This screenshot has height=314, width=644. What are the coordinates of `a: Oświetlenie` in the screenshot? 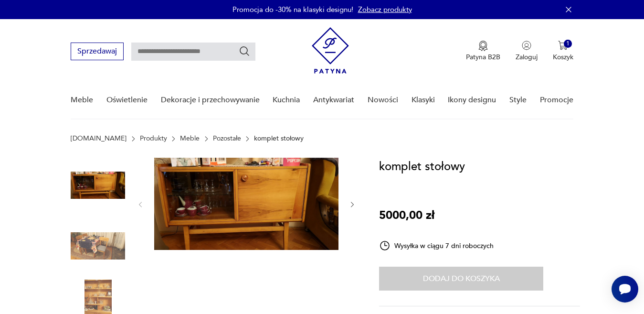 It's located at (127, 100).